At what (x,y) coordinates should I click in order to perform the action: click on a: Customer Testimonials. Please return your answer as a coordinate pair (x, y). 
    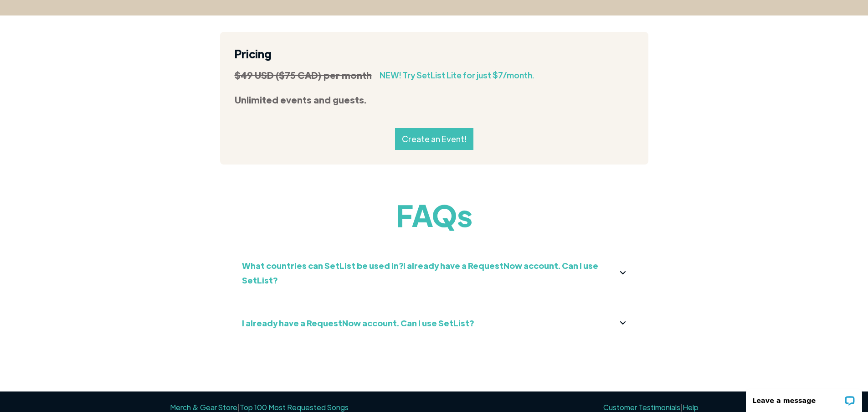
    Looking at the image, I should click on (642, 407).